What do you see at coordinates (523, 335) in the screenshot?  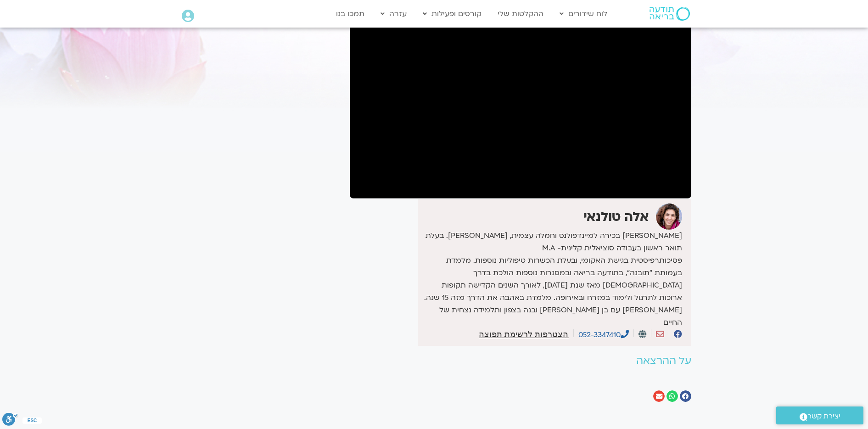 I see `a: הצטרפות לרשימת תפוצה` at bounding box center [523, 335].